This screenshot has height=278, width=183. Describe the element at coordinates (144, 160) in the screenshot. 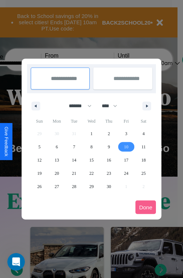

I see `button: 18` at that location.